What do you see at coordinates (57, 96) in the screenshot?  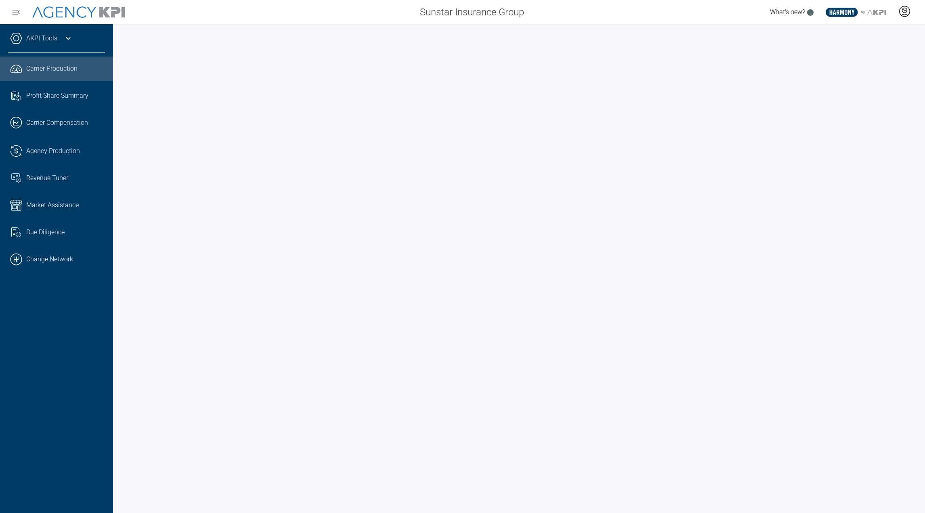 I see `span: Profit Share Summary` at bounding box center [57, 96].